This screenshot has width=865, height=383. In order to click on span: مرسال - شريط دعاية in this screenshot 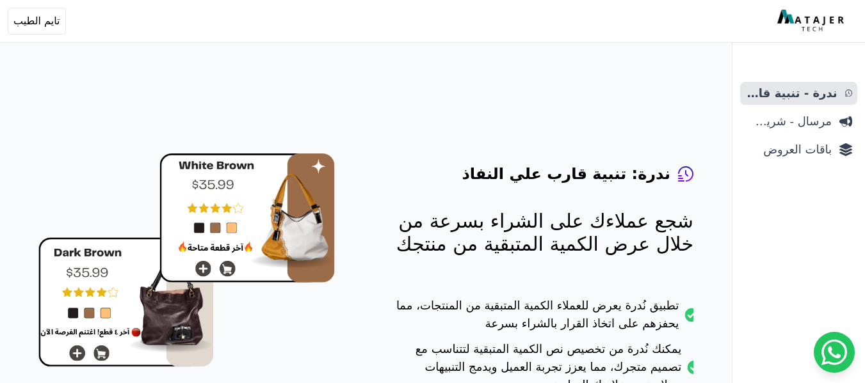, I will do `click(788, 122)`.